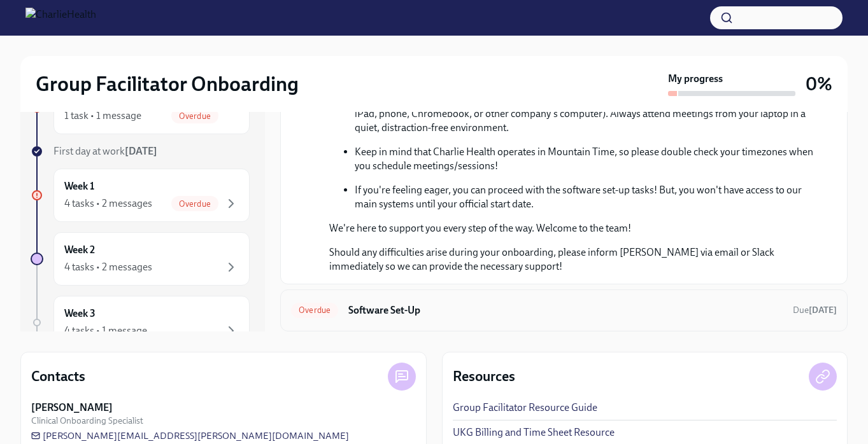  Describe the element at coordinates (105, 151) in the screenshot. I see `span: First day at work` at that location.